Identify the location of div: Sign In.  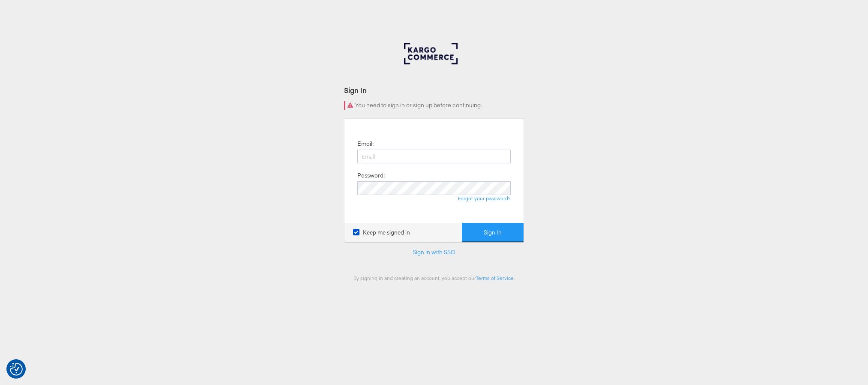
(434, 90).